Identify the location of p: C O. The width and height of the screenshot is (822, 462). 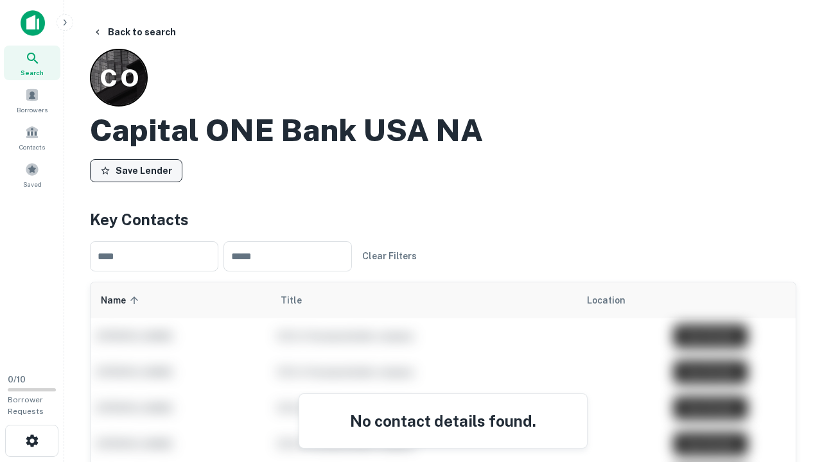
(119, 78).